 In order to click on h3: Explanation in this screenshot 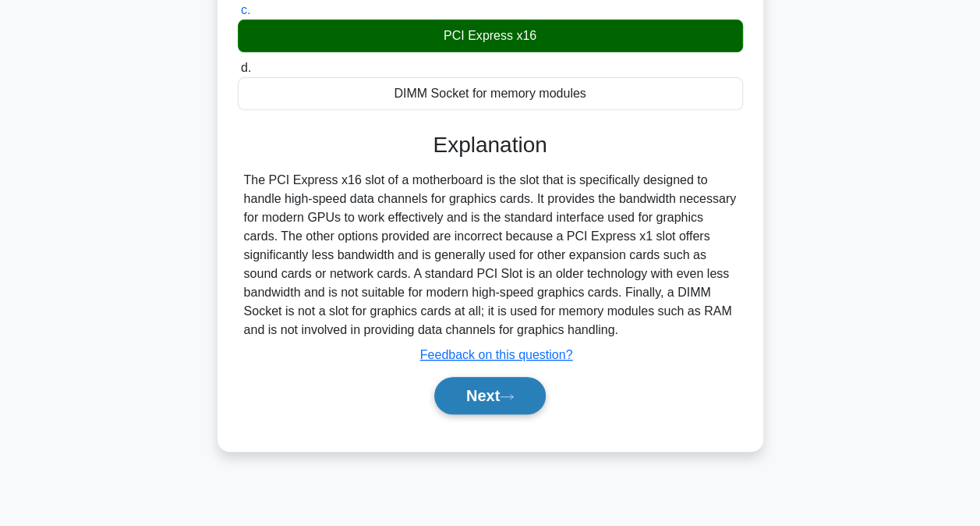, I will do `click(490, 145)`.